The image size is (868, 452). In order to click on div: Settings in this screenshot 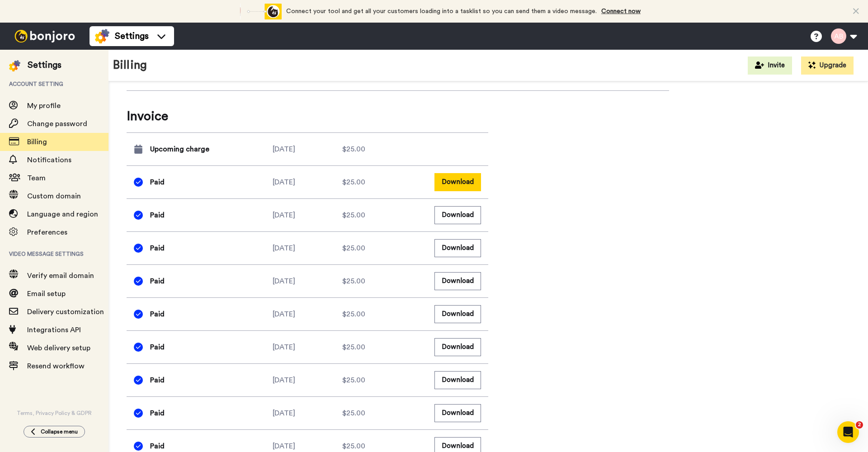, I will do `click(45, 65)`.